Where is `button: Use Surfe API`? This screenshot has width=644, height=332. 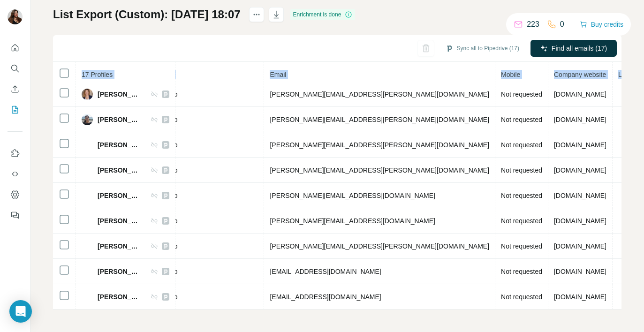
button: Use Surfe API is located at coordinates (15, 174).